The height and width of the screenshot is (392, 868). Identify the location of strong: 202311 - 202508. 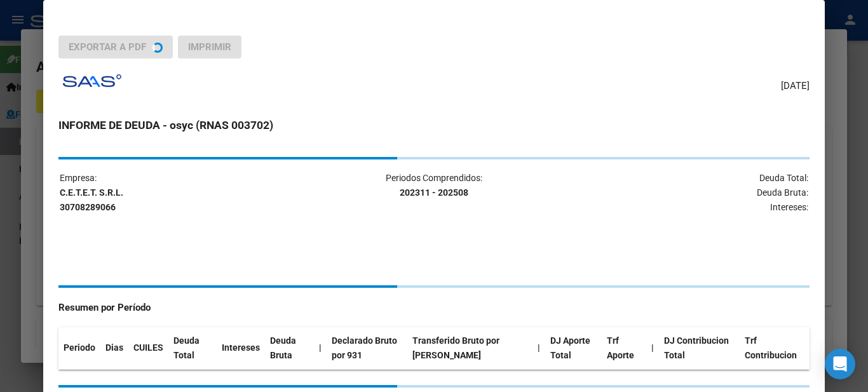
(434, 193).